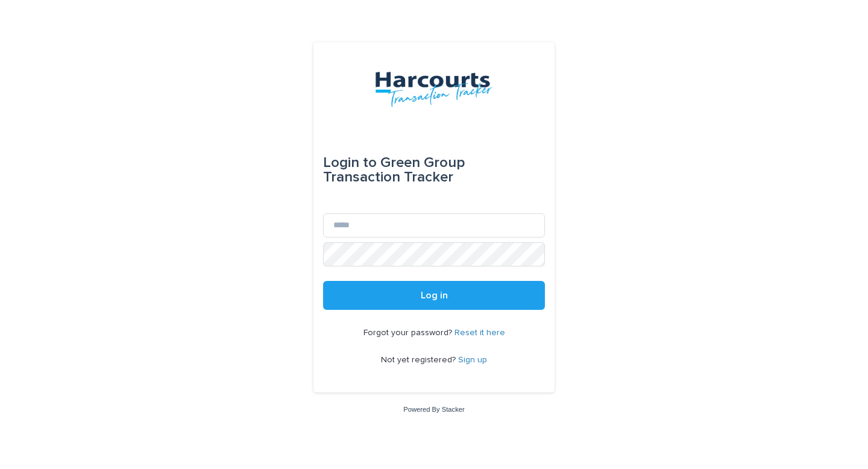  I want to click on span: Not yet registered?, so click(420, 360).